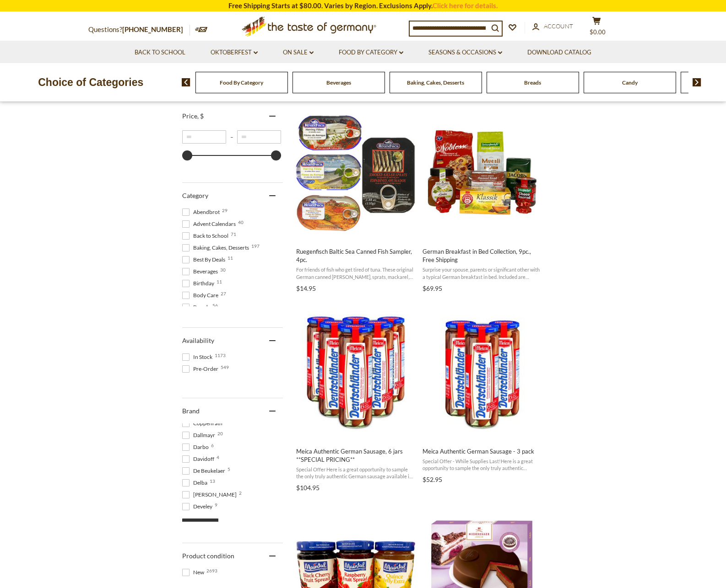 Image resolution: width=726 pixels, height=588 pixels. What do you see at coordinates (630, 82) in the screenshot?
I see `a: Candy` at bounding box center [630, 82].